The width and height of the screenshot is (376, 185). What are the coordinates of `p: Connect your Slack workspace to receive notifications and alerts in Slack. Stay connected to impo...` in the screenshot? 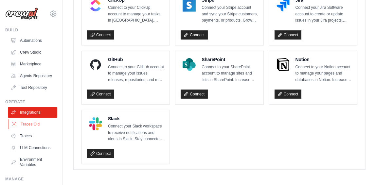 It's located at (136, 133).